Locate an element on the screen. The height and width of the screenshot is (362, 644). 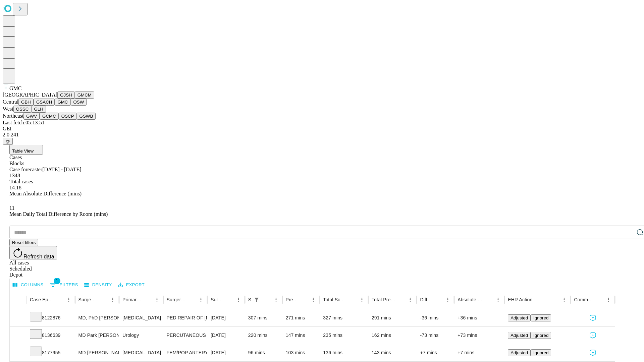
button: GMC is located at coordinates (62, 102).